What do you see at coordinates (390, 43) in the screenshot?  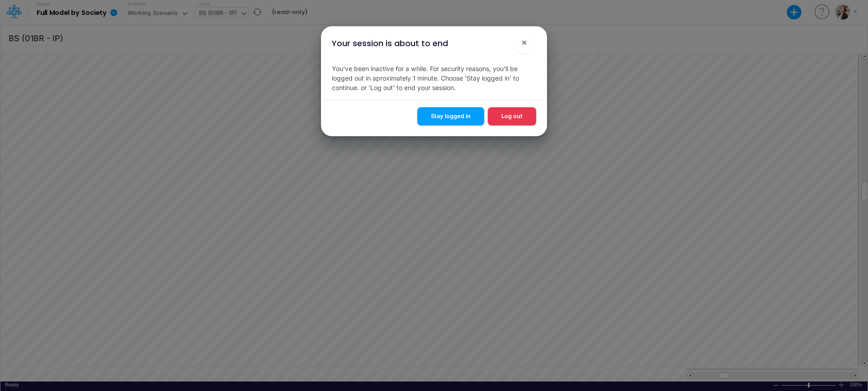 I see `div: Your session is about to end` at bounding box center [390, 43].